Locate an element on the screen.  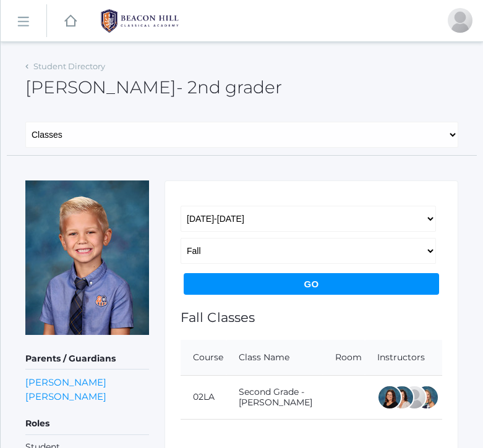
span: - 2nd grader is located at coordinates (229, 87).